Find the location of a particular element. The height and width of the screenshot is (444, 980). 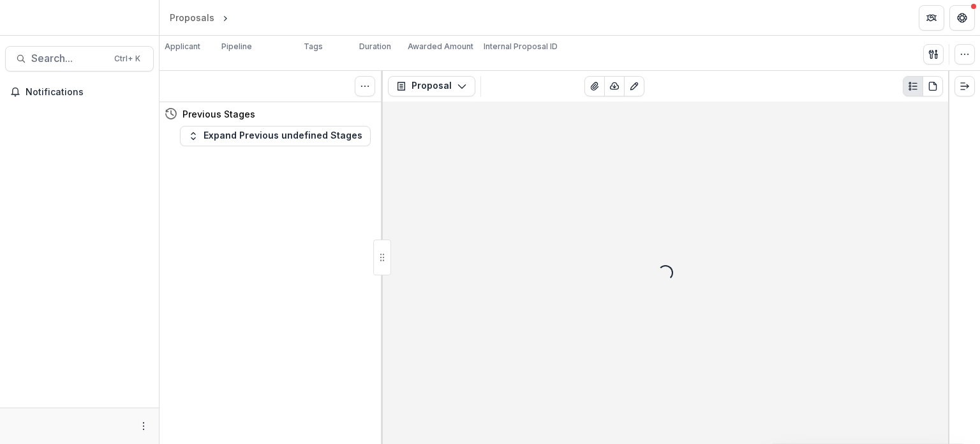

a: Proposals is located at coordinates (192, 17).